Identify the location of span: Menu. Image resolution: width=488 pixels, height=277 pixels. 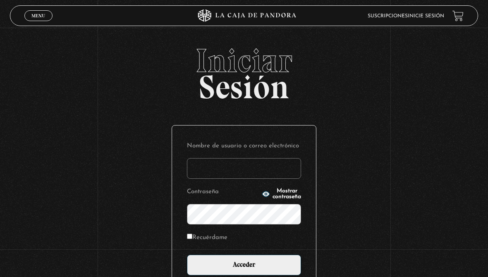
(38, 16).